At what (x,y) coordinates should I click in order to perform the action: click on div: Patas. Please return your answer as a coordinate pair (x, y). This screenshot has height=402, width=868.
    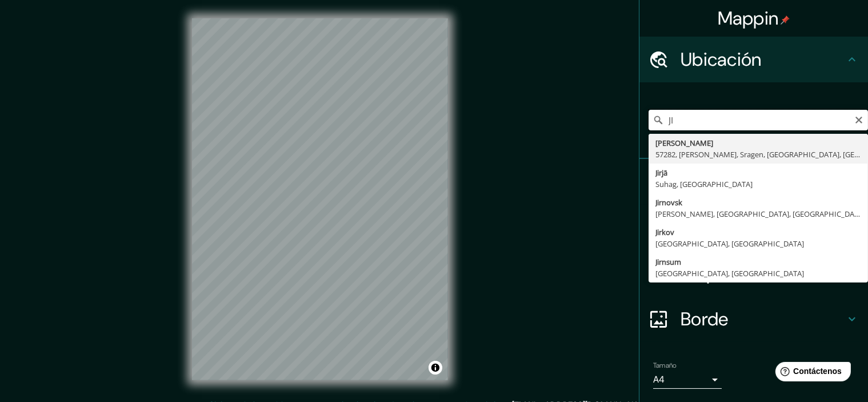
    Looking at the image, I should click on (754, 182).